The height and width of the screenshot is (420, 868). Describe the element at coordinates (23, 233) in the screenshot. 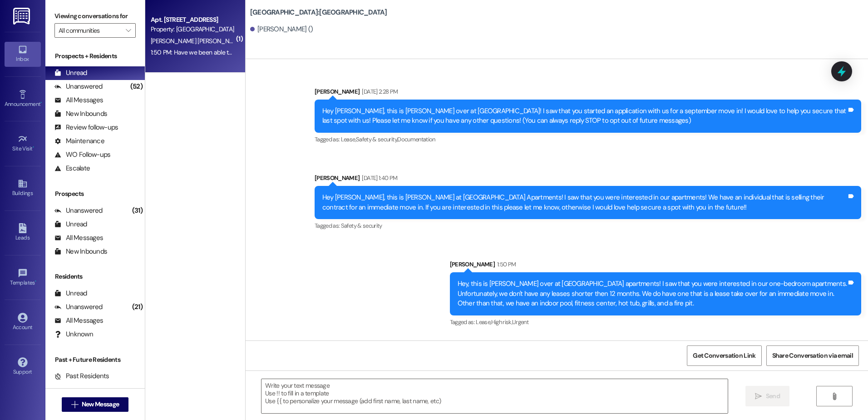

I see `a: Leads` at that location.